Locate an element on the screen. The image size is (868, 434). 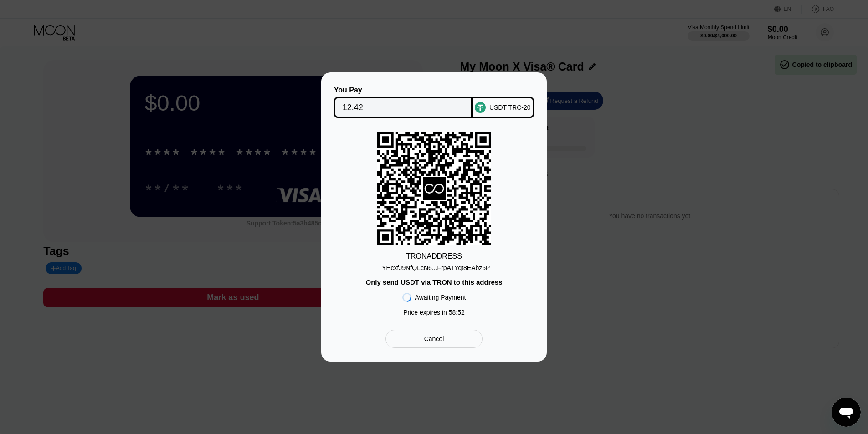
div: You Pay is located at coordinates (404, 90).